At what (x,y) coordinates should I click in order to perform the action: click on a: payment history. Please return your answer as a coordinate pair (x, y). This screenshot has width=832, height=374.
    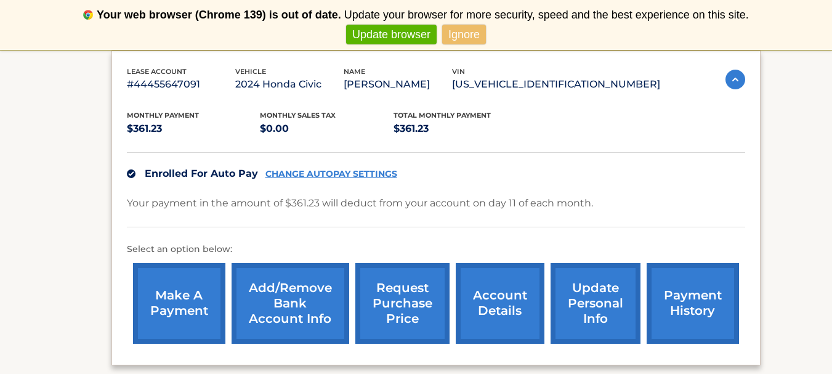
    Looking at the image, I should click on (693, 303).